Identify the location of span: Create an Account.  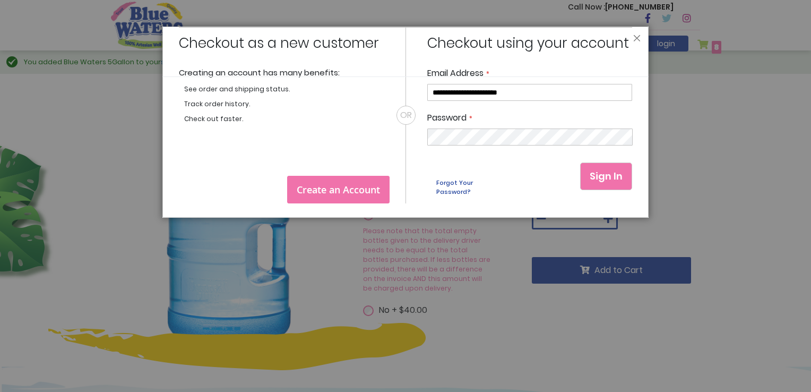
(338, 189).